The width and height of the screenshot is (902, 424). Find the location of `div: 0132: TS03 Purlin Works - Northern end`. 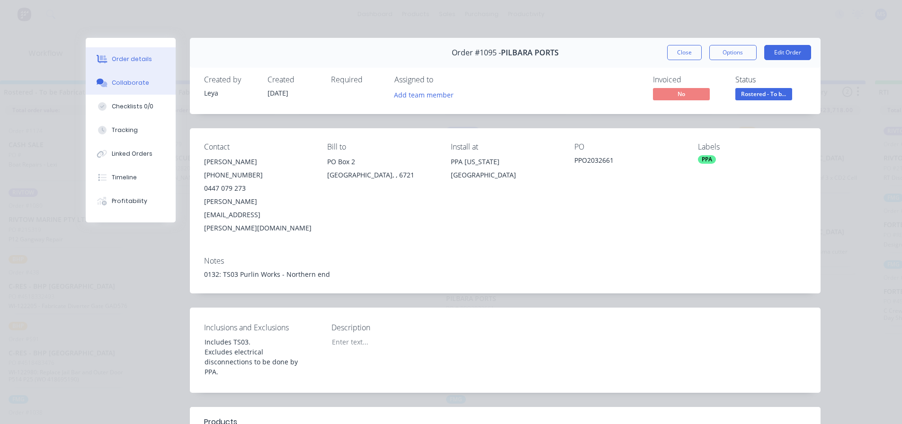

div: 0132: TS03 Purlin Works - Northern end is located at coordinates (505, 274).